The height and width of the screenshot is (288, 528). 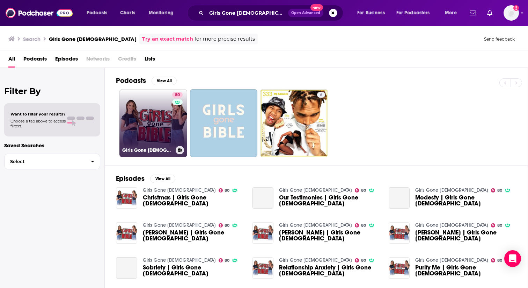 What do you see at coordinates (38, 123) in the screenshot?
I see `span: Choose a tab above to access filters.` at bounding box center [38, 123].